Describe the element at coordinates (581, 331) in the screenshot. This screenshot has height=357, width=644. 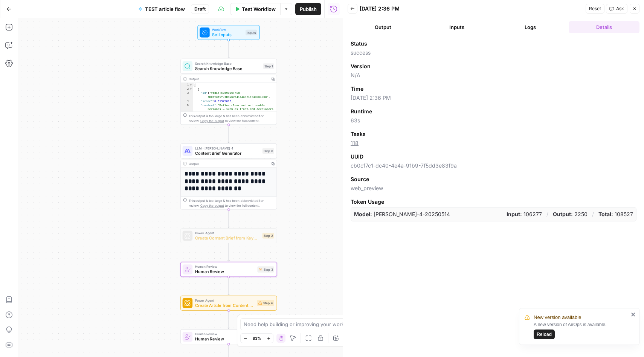
I see `div: A new version of AirOps is available.` at that location.